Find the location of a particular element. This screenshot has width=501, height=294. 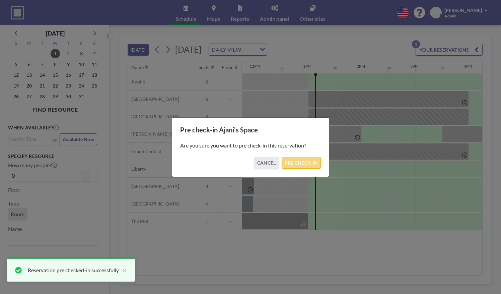

button: CANCEL is located at coordinates (267, 163).